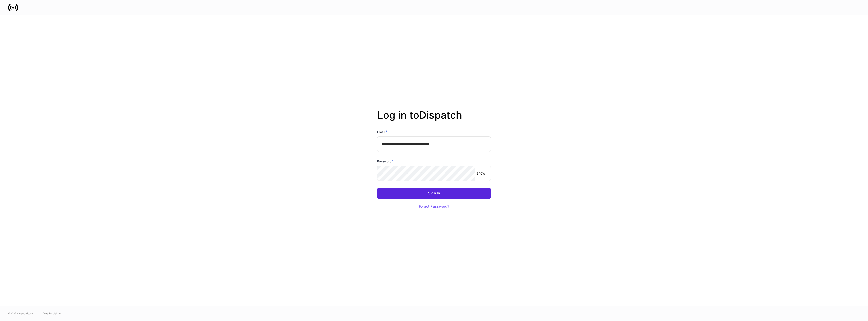 The image size is (868, 321). Describe the element at coordinates (434, 193) in the screenshot. I see `div: Sign In` at that location.